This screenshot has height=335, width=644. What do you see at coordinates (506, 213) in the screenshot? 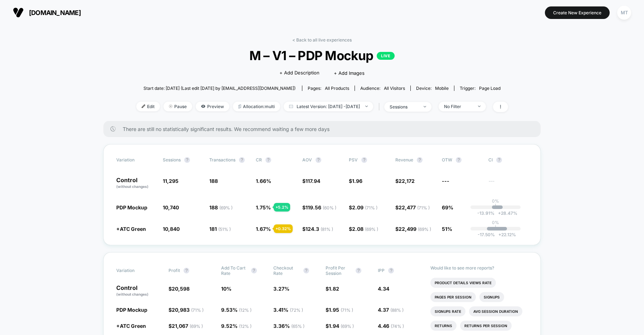
I see `span: 28.47 %` at bounding box center [506, 213].